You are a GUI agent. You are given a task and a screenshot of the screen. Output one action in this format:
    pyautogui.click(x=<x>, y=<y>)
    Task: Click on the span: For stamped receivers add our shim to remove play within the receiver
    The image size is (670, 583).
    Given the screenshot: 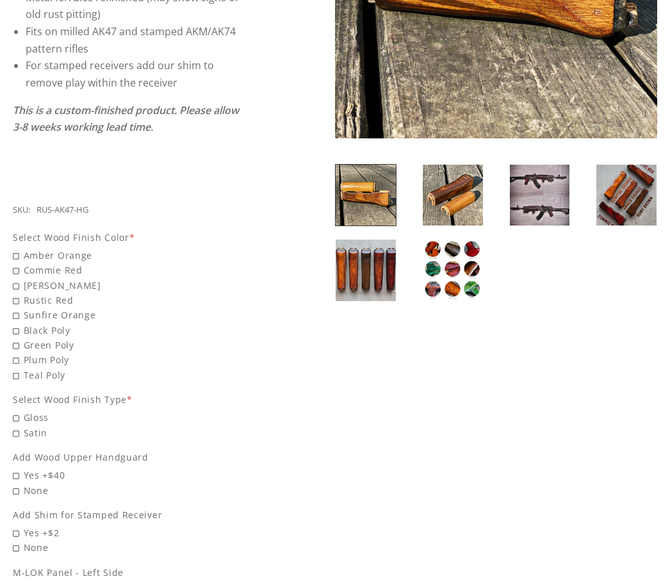 What is the action you would take?
    pyautogui.click(x=120, y=74)
    